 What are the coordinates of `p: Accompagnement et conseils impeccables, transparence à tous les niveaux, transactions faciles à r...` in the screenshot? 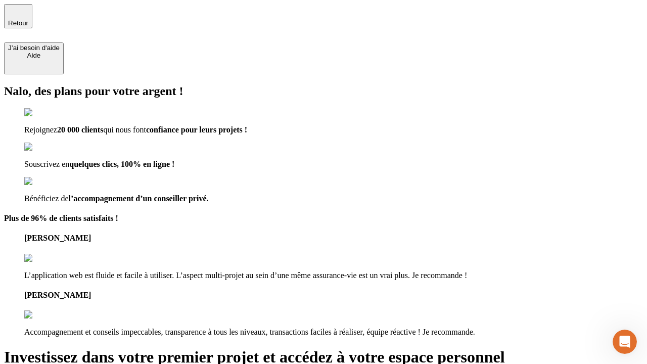 It's located at (334, 332).